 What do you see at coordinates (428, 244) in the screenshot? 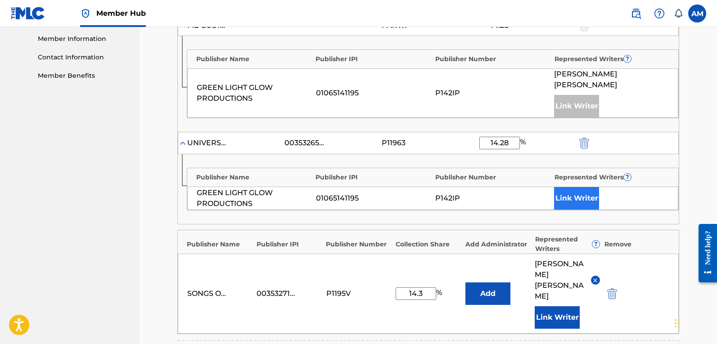
I see `div: Collection Share` at bounding box center [428, 244].